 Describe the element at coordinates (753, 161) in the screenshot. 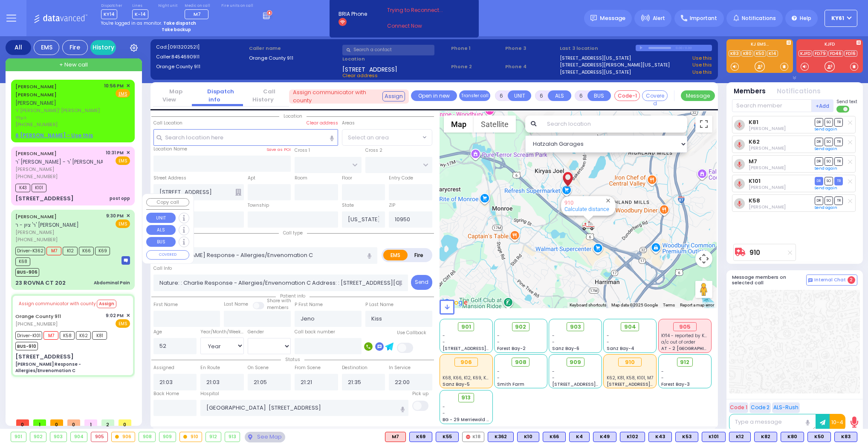

I see `a: M7` at that location.